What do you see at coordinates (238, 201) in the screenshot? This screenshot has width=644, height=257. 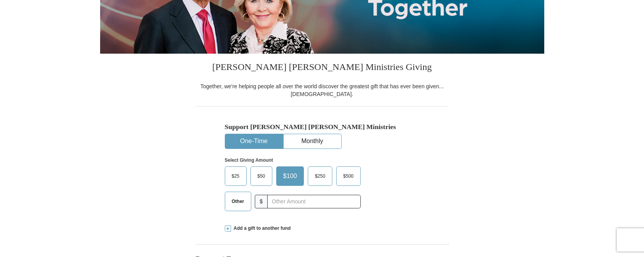 I see `span: Other` at bounding box center [238, 201].